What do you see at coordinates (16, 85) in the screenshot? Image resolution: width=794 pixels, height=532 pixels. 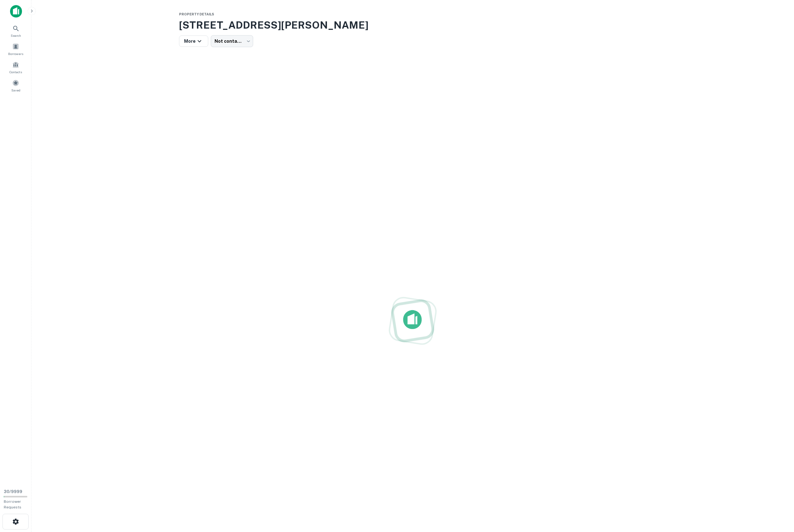 I see `div: Saved` at bounding box center [16, 85].